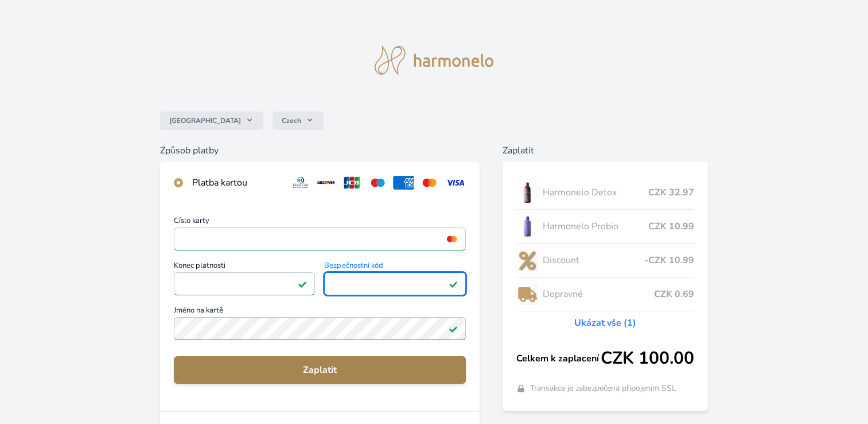 The image size is (868, 424). Describe the element at coordinates (298, 120) in the screenshot. I see `button: Czech` at that location.